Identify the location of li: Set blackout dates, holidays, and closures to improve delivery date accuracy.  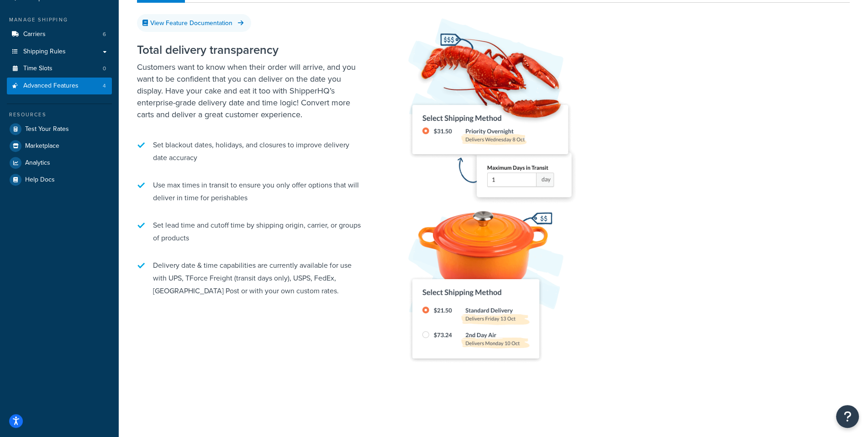
(251, 152).